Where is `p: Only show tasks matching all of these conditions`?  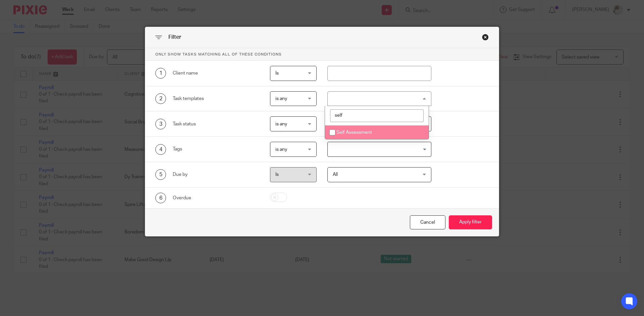 p: Only show tasks matching all of these conditions is located at coordinates (322, 55).